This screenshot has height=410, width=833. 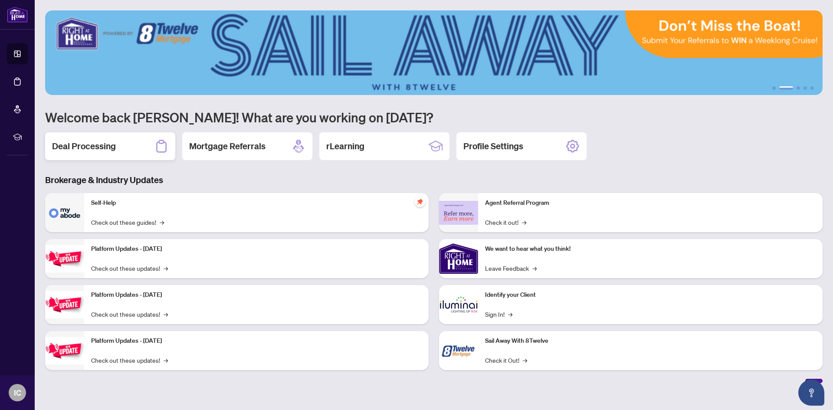 What do you see at coordinates (256, 203) in the screenshot?
I see `p: Self-Help` at bounding box center [256, 203].